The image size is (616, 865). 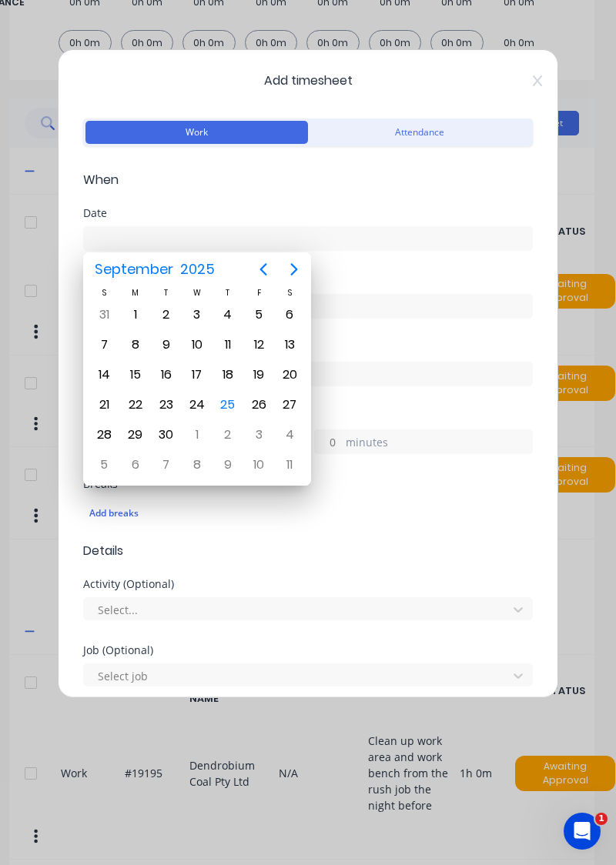 What do you see at coordinates (328, 442) in the screenshot?
I see `input: 0` at bounding box center [328, 442].